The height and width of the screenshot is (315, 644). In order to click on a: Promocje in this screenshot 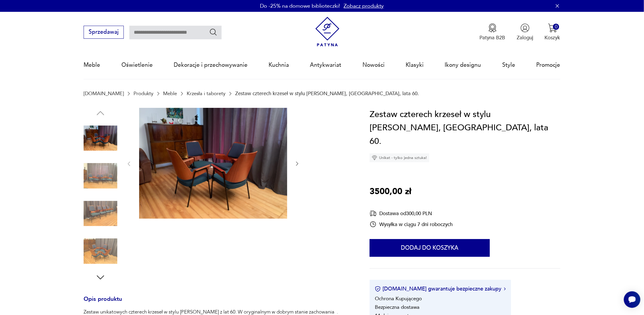, I will do `click(548, 65)`.